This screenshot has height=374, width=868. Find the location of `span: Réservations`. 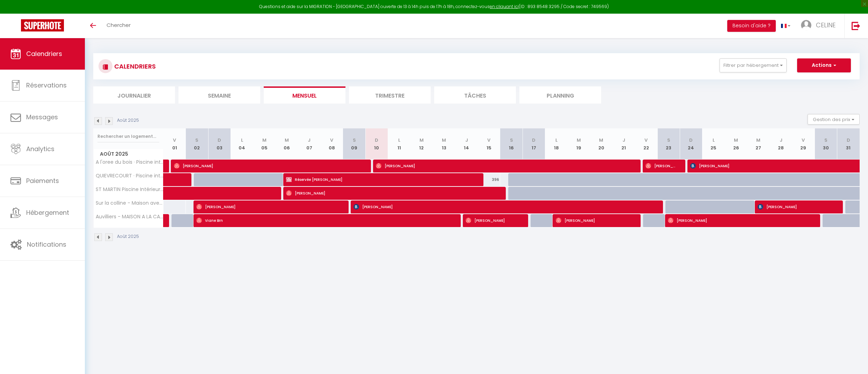

span: Réservations is located at coordinates (47, 85).